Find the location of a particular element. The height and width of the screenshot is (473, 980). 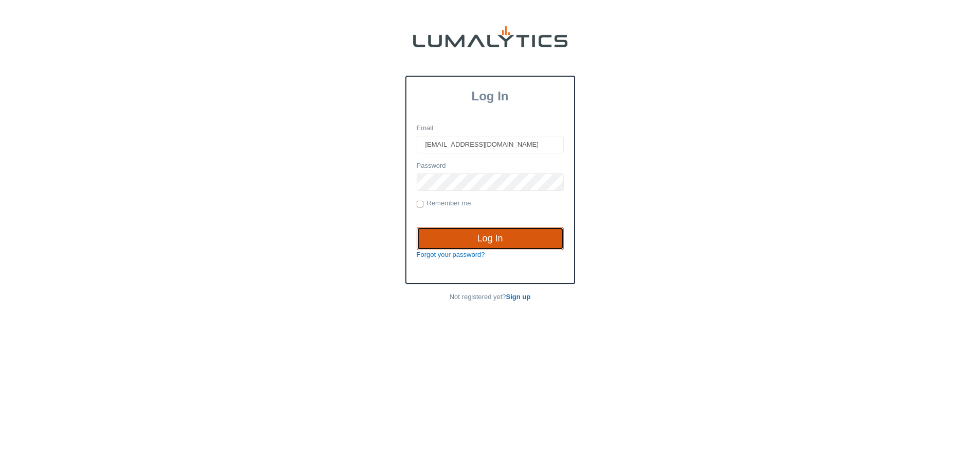

p: Not registered yet? is located at coordinates (490, 297).